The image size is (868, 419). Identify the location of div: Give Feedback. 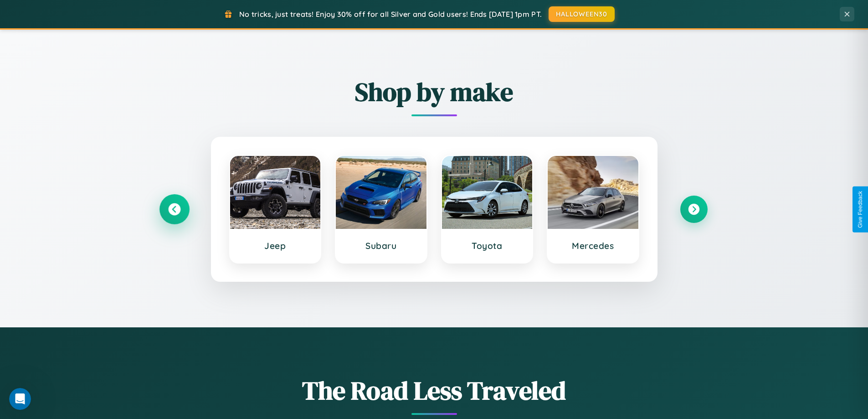
(860, 210).